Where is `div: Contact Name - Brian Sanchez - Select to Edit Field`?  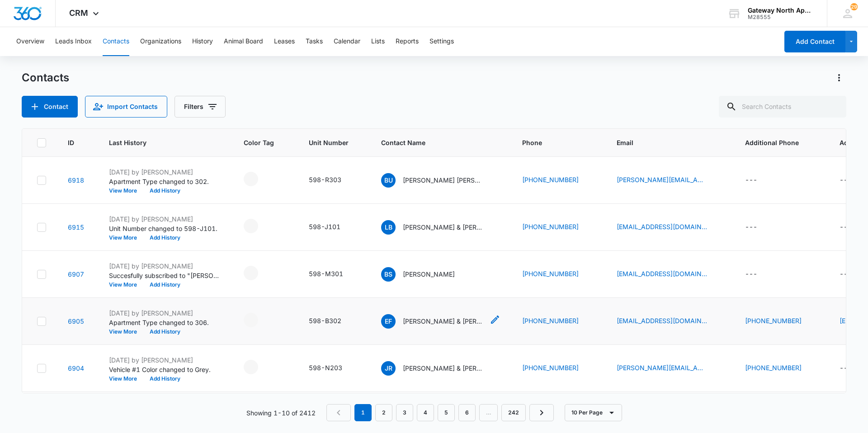
div: Contact Name - Brian Sanchez - Select to Edit Field is located at coordinates (426, 274).